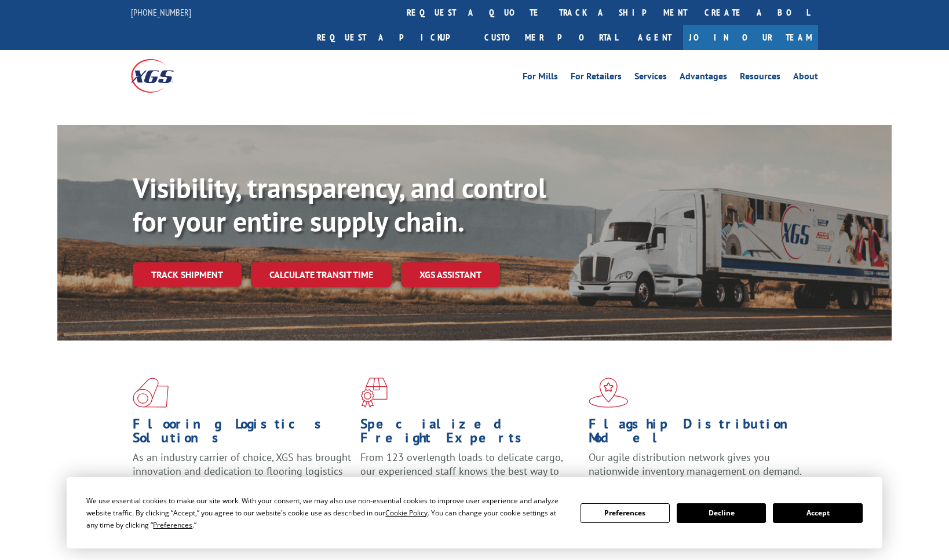 The width and height of the screenshot is (949, 560). What do you see at coordinates (470, 433) in the screenshot?
I see `h1: Specialized Freight Experts` at bounding box center [470, 433].